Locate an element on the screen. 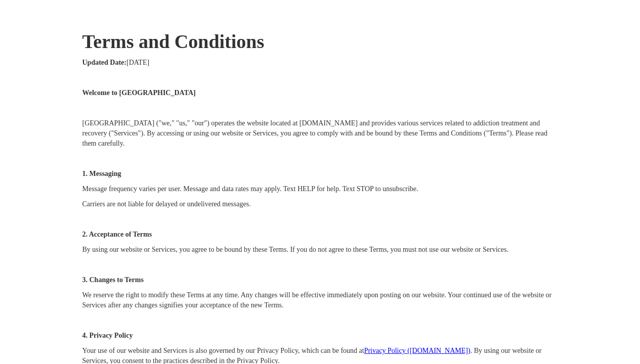  strong: 2. Acceptance of Terms is located at coordinates (117, 234).